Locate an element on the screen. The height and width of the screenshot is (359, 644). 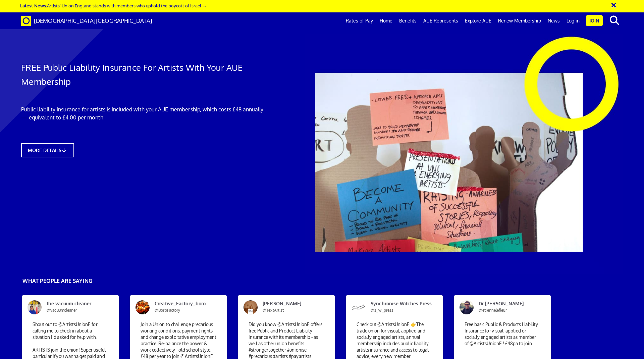
span: the vacuum cleaner is located at coordinates (74, 307).